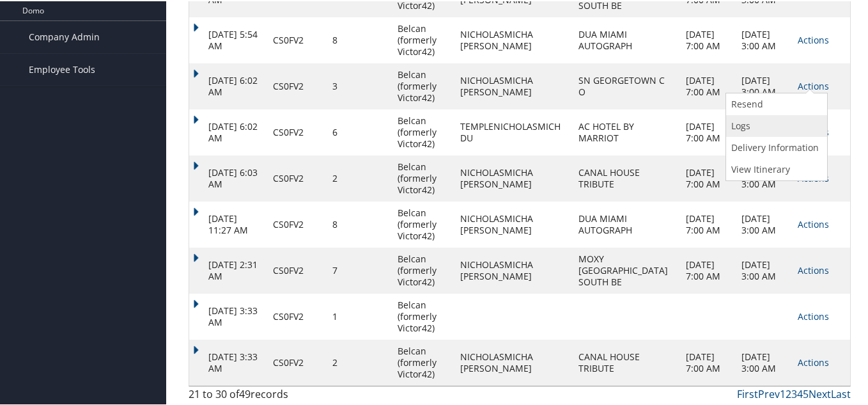  Describe the element at coordinates (359, 315) in the screenshot. I see `td: 1` at that location.